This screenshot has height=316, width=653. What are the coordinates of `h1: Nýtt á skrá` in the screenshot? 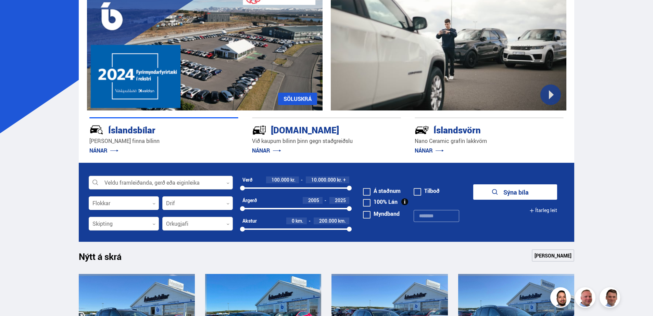 It's located at (106, 259).